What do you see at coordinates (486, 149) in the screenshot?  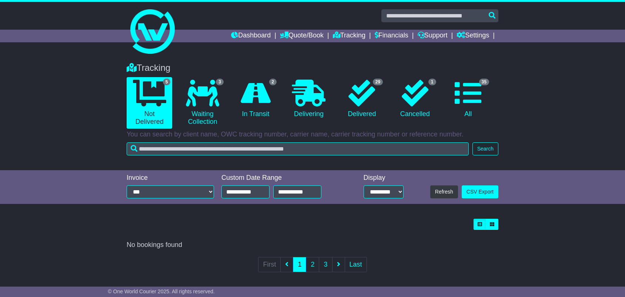 I see `button: Search` at bounding box center [486, 149].